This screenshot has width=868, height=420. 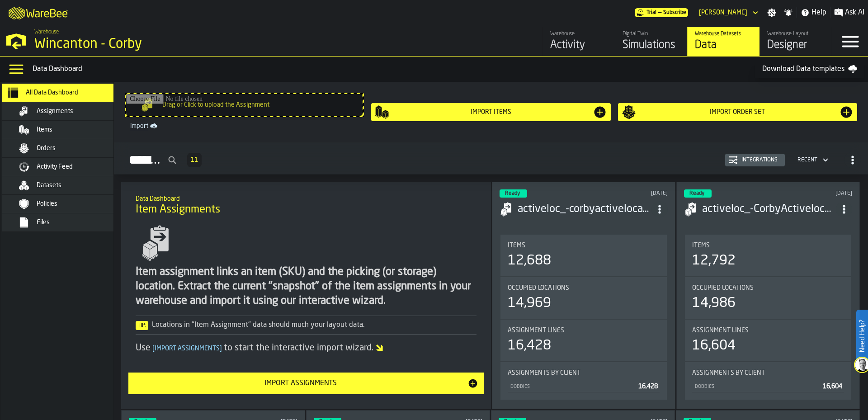 What do you see at coordinates (714, 261) in the screenshot?
I see `div: 12,792` at bounding box center [714, 261].